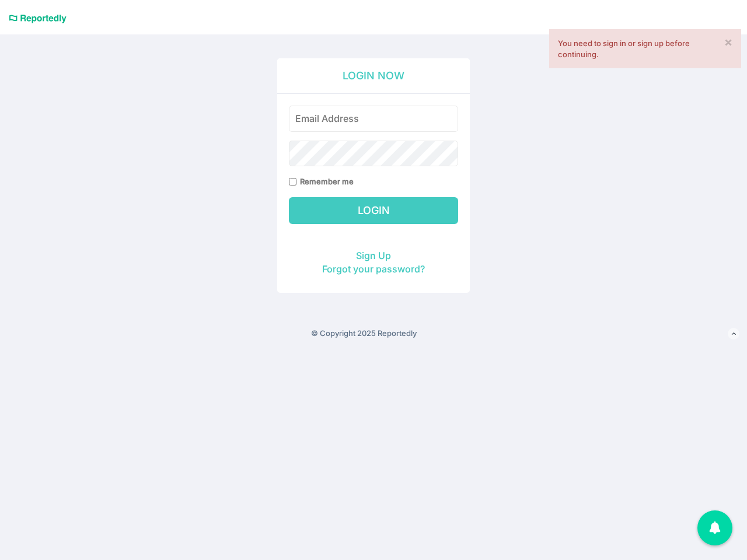 The width and height of the screenshot is (747, 560). I want to click on input: Login, so click(374, 210).